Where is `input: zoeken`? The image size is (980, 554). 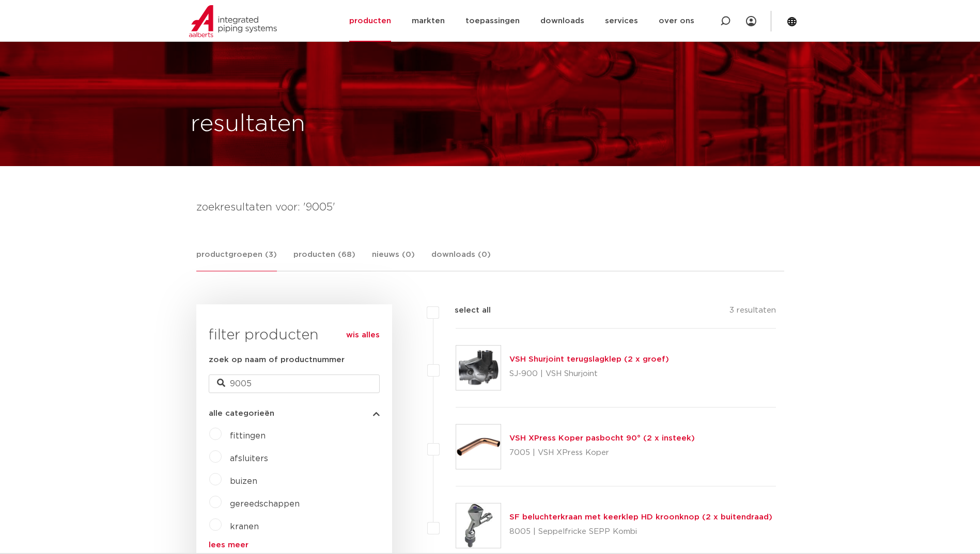
input: zoeken is located at coordinates (294, 384).